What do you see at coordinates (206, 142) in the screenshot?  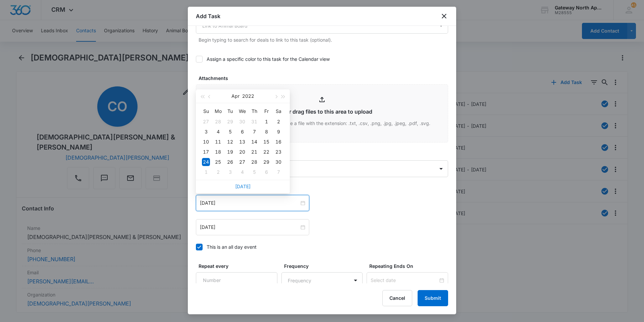 I see `td: 2022-04-10` at bounding box center [206, 142].